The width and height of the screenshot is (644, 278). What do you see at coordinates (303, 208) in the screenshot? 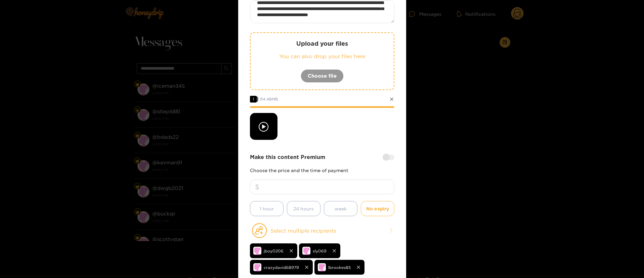
I see `span: 24 hours` at bounding box center [303, 208].